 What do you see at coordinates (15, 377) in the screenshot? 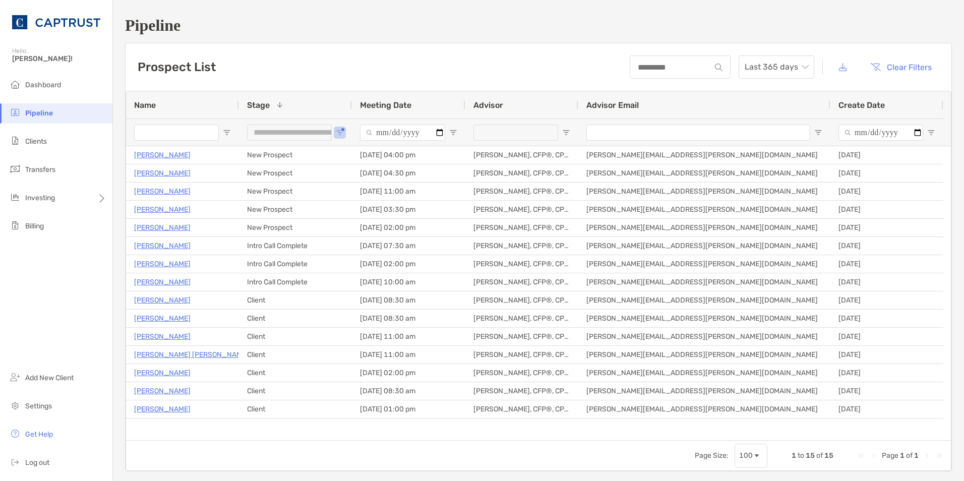
I see `img: add_new_client icon` at bounding box center [15, 377].